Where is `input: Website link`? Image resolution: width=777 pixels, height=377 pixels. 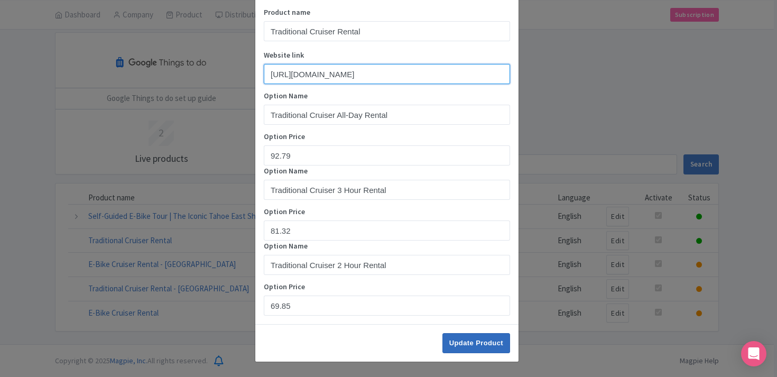
input: Website link is located at coordinates (387, 74).